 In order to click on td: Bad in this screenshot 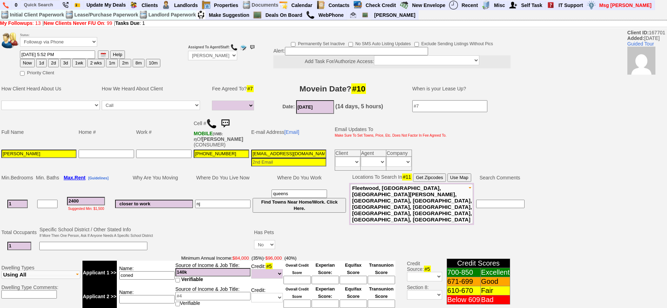, I will do `click(495, 300)`.